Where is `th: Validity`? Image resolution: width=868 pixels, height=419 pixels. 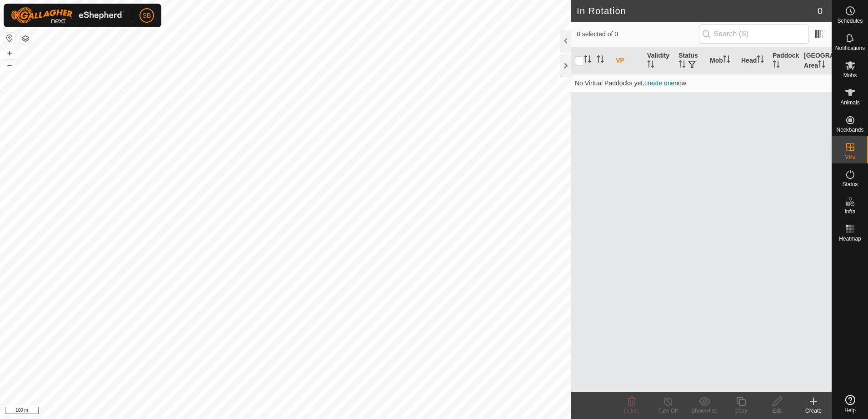
th: Validity is located at coordinates (659, 61).